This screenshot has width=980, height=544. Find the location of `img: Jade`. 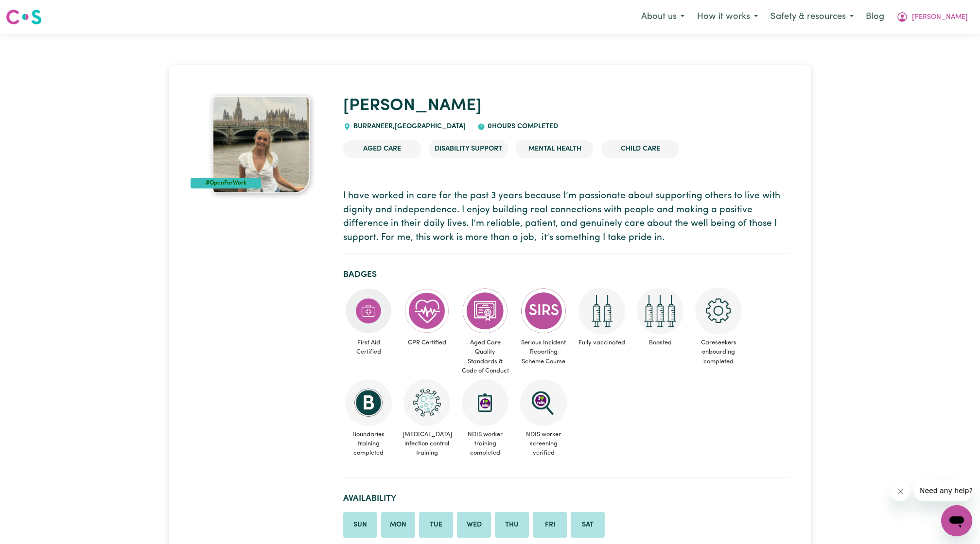

img: Jade is located at coordinates (261, 145).